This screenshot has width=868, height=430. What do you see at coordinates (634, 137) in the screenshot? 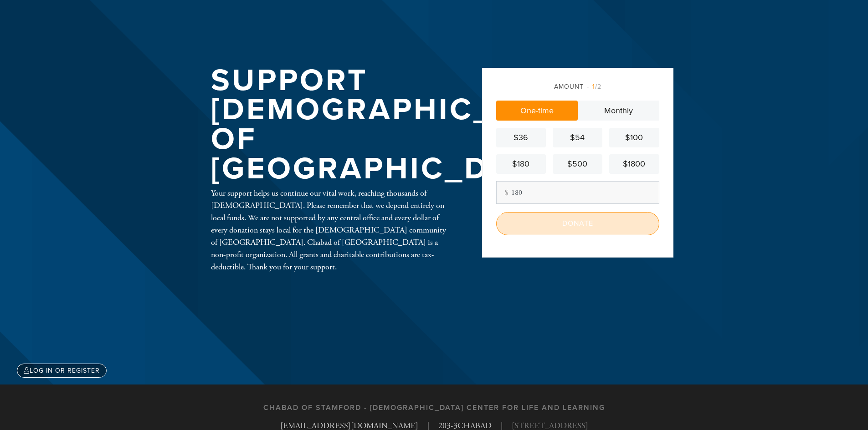
I see `a: $100` at bounding box center [634, 137].